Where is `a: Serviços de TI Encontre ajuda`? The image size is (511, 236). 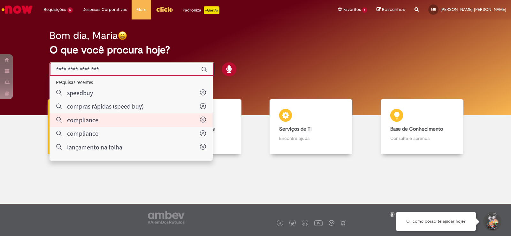
a: Serviços de TI Encontre ajuda is located at coordinates (311, 127).